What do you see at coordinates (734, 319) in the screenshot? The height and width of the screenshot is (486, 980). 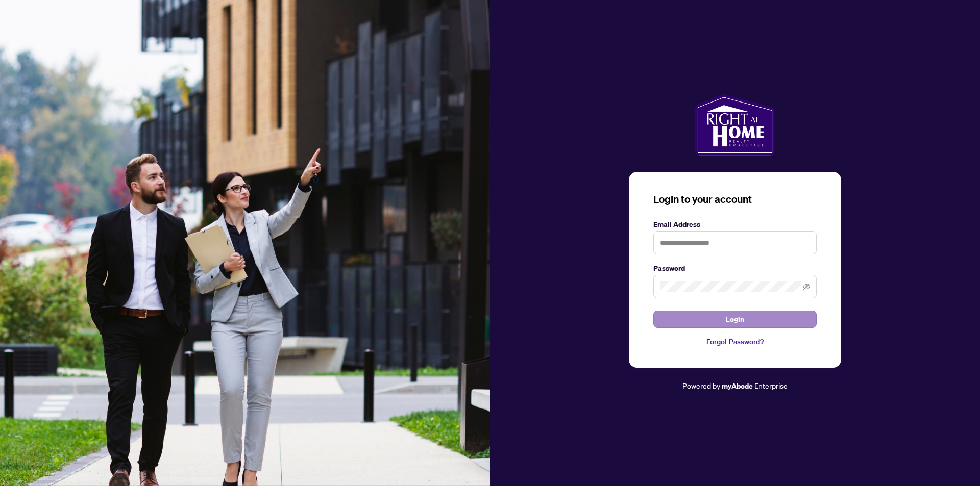 I see `span: Login` at bounding box center [734, 319].